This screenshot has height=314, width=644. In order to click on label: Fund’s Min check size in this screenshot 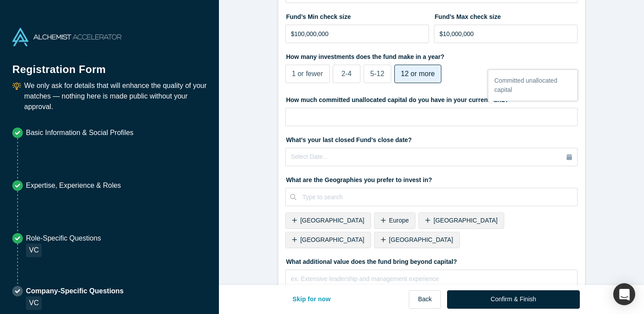, I will do `click(357, 15)`.